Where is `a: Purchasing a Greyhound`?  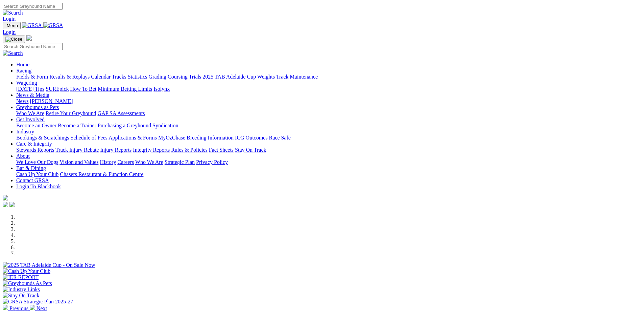 a: Purchasing a Greyhound is located at coordinates (124, 125).